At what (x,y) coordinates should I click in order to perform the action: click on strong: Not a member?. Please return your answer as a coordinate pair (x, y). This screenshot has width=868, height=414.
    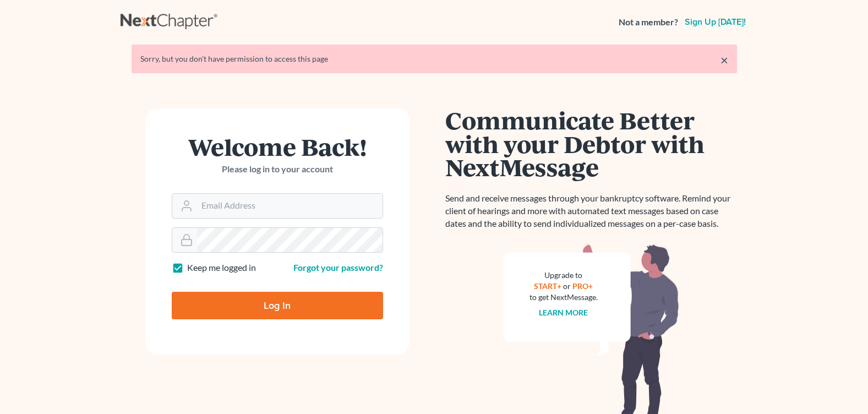
    Looking at the image, I should click on (648, 22).